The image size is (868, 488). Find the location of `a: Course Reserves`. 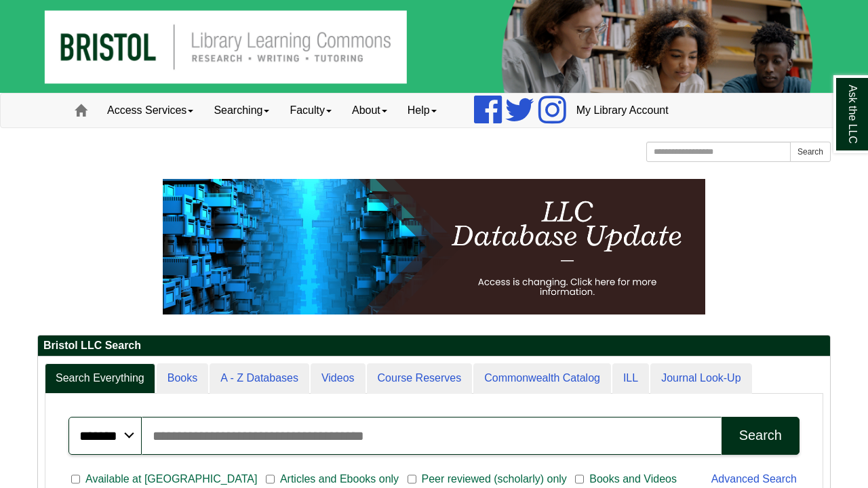

a: Course Reserves is located at coordinates (420, 378).